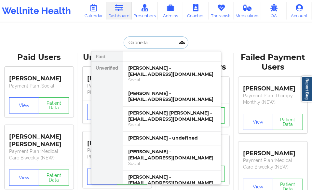 This screenshot has height=190, width=312. What do you see at coordinates (119, 11) in the screenshot?
I see `a: Dashboard` at bounding box center [119, 11].